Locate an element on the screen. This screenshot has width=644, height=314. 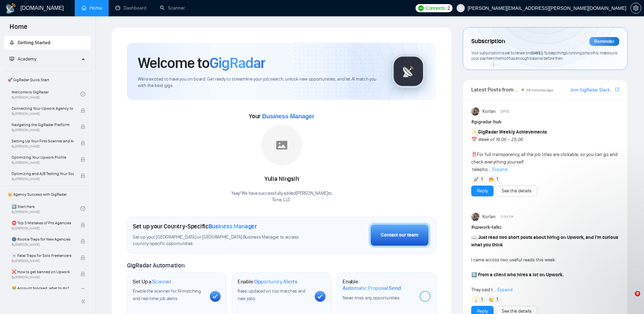
a: Reply is located at coordinates (482, 191).